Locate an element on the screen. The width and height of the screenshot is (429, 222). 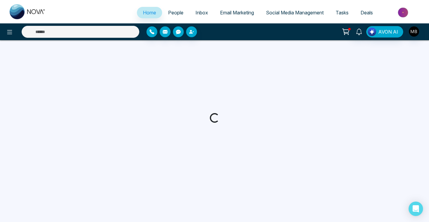
img: Market-place.gif is located at coordinates (404, 12).